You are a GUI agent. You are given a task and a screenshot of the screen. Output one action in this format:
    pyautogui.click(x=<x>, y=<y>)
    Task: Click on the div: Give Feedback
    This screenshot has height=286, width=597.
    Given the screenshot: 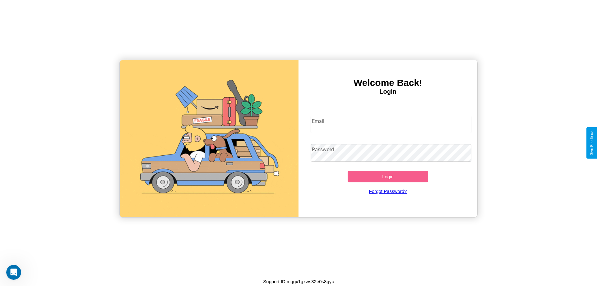 What is the action you would take?
    pyautogui.click(x=592, y=143)
    